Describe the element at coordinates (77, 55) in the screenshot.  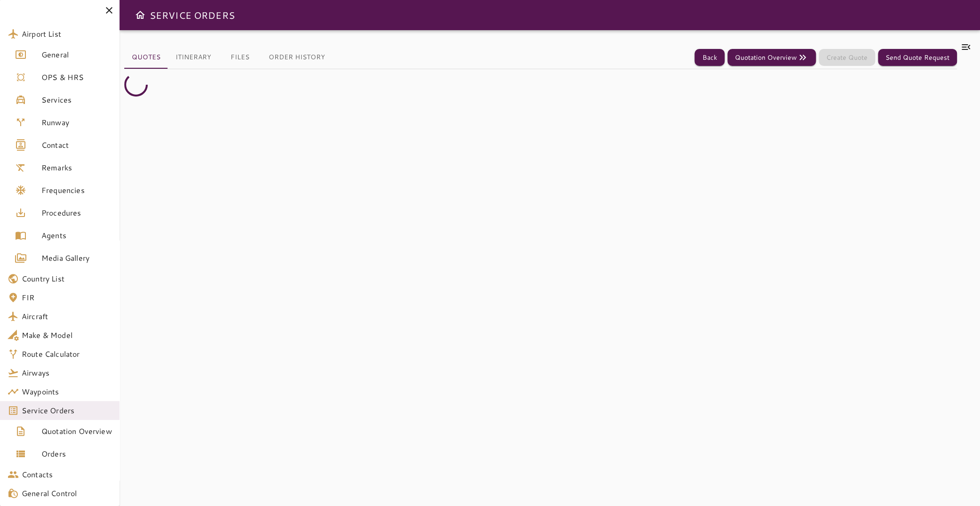
I see `span: General` at that location.